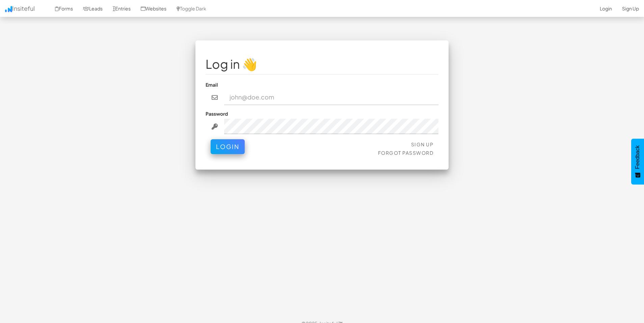 This screenshot has width=644, height=323. Describe the element at coordinates (228, 146) in the screenshot. I see `button: Login` at that location.